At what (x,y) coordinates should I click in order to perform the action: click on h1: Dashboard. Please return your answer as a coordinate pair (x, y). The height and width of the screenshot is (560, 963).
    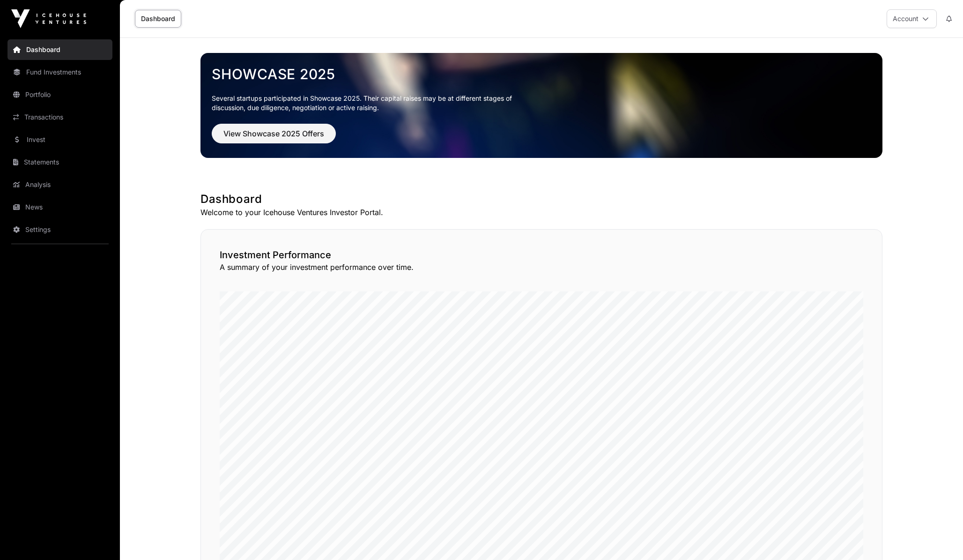
    Looking at the image, I should click on (542, 199).